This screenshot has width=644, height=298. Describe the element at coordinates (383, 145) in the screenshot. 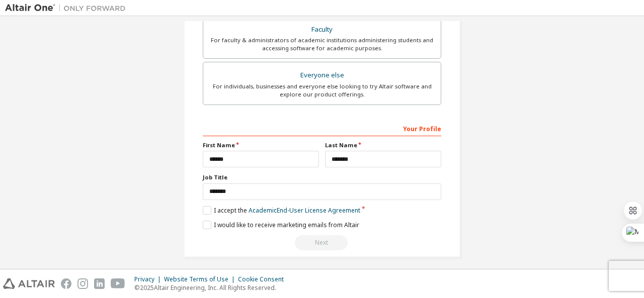

I see `label: Last Name` at that location.